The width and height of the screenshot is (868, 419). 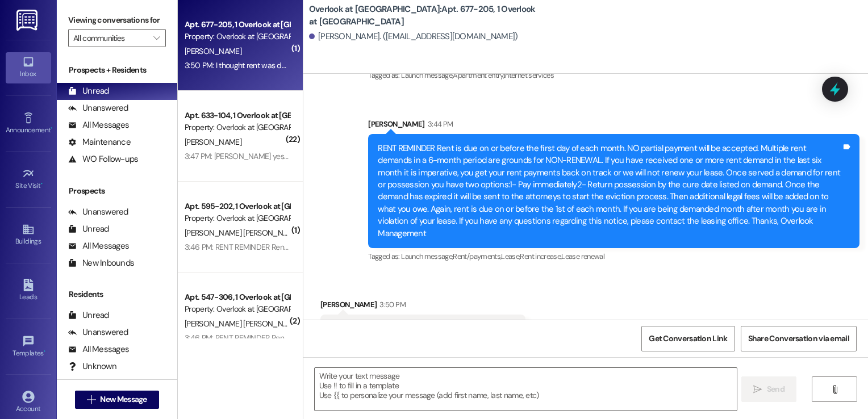 I want to click on span: Internet services, so click(x=529, y=75).